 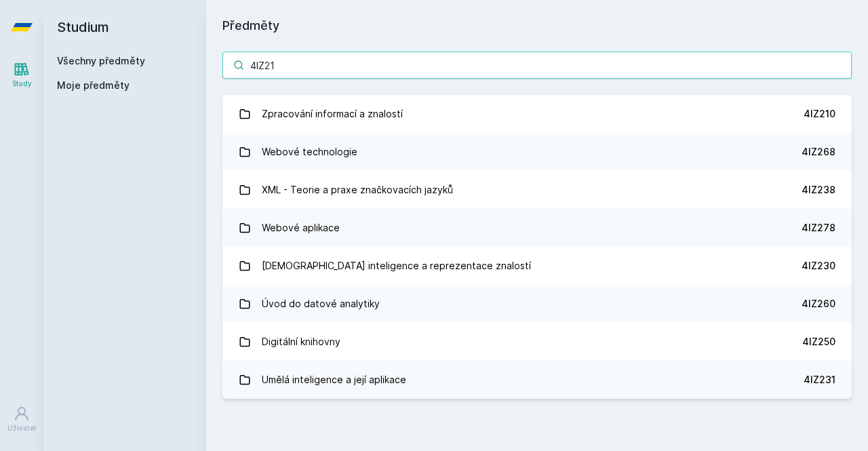 I want to click on a: XML - Teorie a praxe značkovacích jazyků 4IZ238, so click(x=537, y=190).